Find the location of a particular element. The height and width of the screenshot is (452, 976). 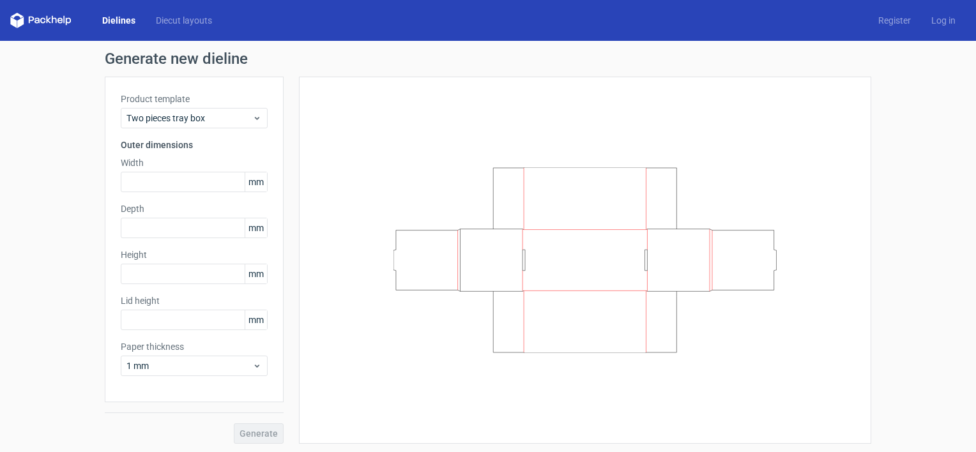

a: Diecut layouts is located at coordinates (184, 20).